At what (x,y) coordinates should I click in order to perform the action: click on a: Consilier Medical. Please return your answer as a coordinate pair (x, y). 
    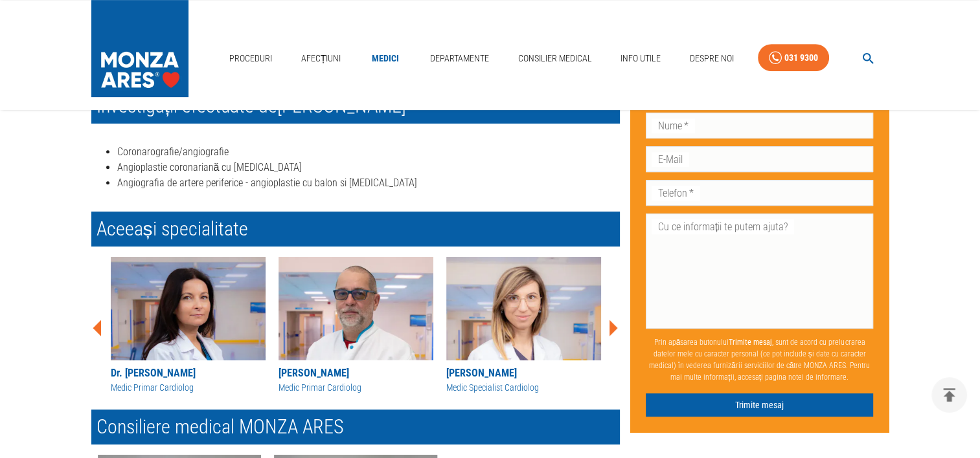
    Looking at the image, I should click on (554, 58).